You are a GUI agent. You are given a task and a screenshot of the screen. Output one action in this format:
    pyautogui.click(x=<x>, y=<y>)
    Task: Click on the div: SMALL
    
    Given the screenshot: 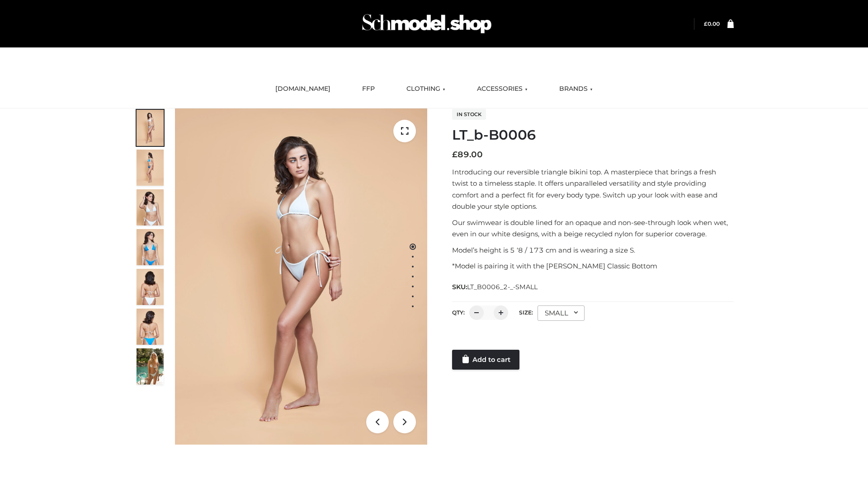 What is the action you would take?
    pyautogui.click(x=561, y=313)
    